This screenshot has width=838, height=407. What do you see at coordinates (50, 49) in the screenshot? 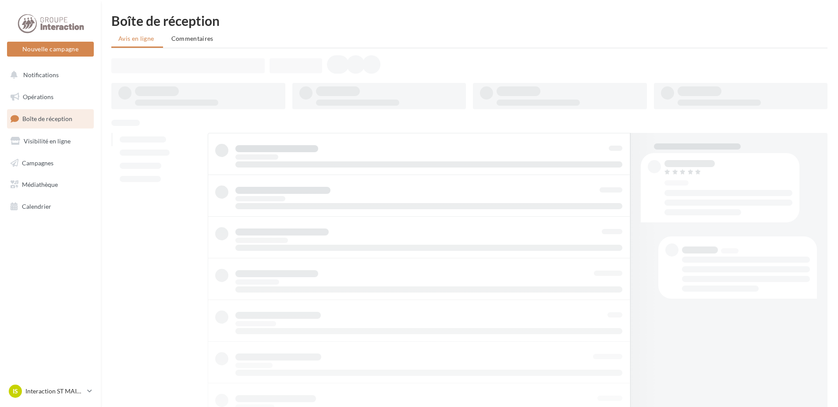
I see `button: Nouvelle campagne` at bounding box center [50, 49].